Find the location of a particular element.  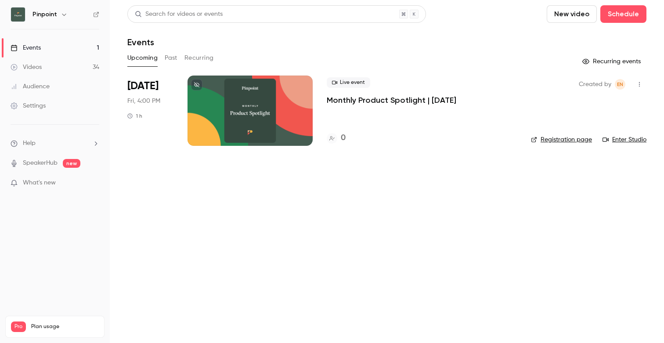

a: 0 is located at coordinates (336, 138).